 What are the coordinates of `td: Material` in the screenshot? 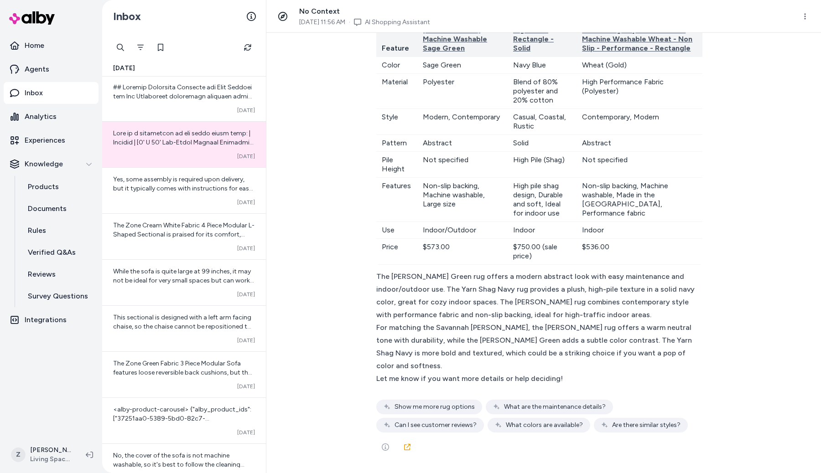 It's located at (397, 91).